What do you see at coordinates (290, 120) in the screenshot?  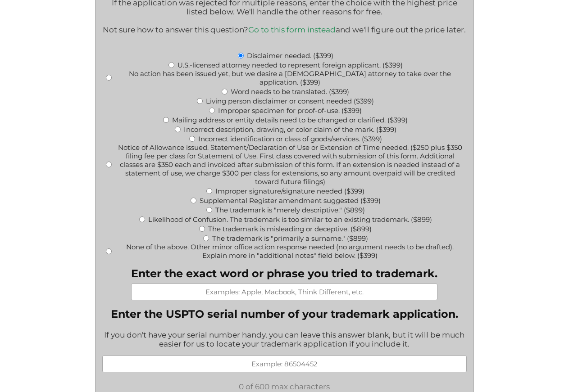 I see `label: Mailing address or entity details need to be changed or clarified. ($399)` at bounding box center [290, 120].